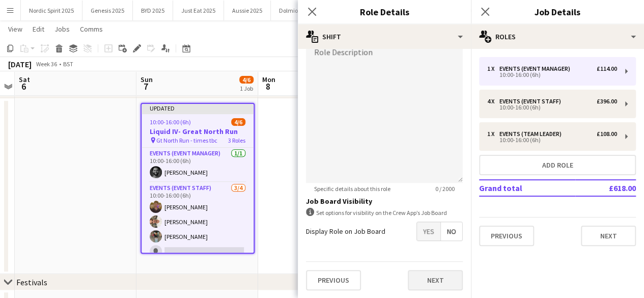 The image size is (644, 298). I want to click on a: Jobs, so click(62, 29).